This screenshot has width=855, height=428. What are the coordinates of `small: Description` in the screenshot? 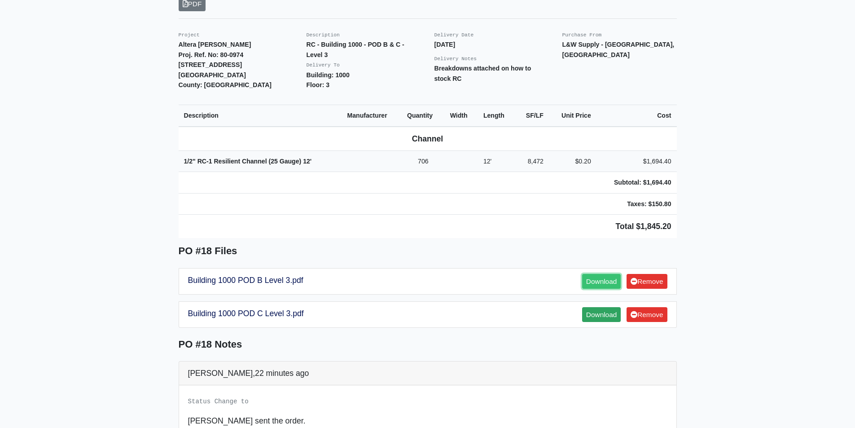 It's located at (323, 35).